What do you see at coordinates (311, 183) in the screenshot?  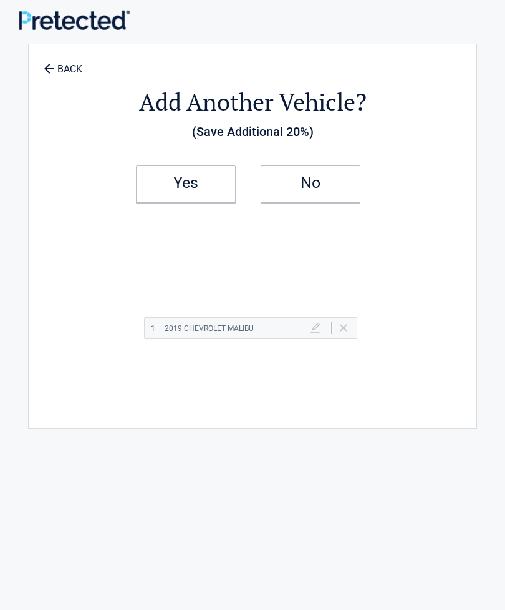 I see `h2: No` at bounding box center [311, 183].